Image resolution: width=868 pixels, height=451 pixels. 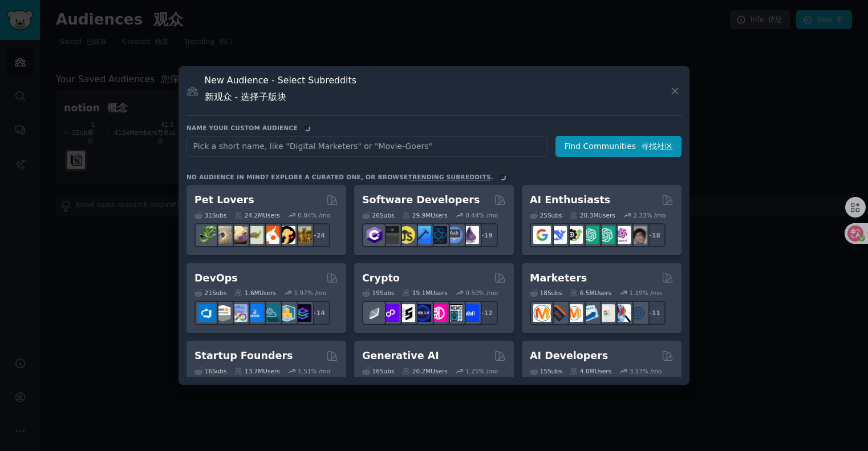 I want to click on img: defi_, so click(x=470, y=313).